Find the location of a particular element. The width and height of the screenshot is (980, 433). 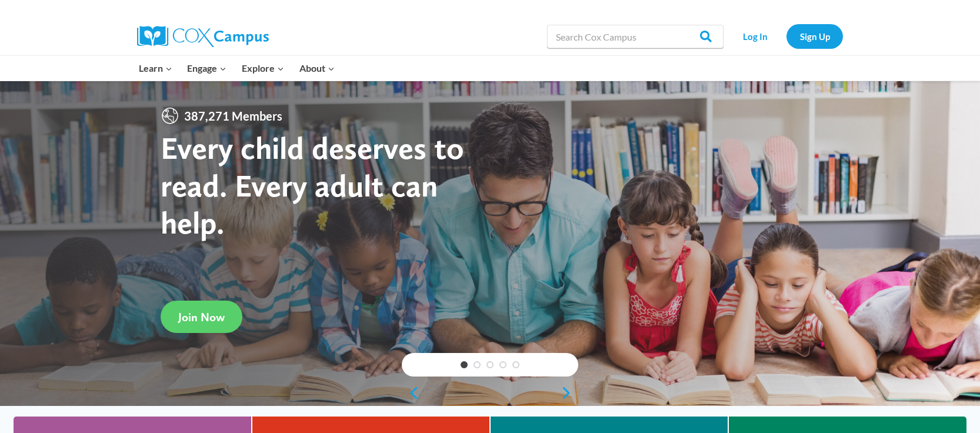

a: previous is located at coordinates (411, 393).